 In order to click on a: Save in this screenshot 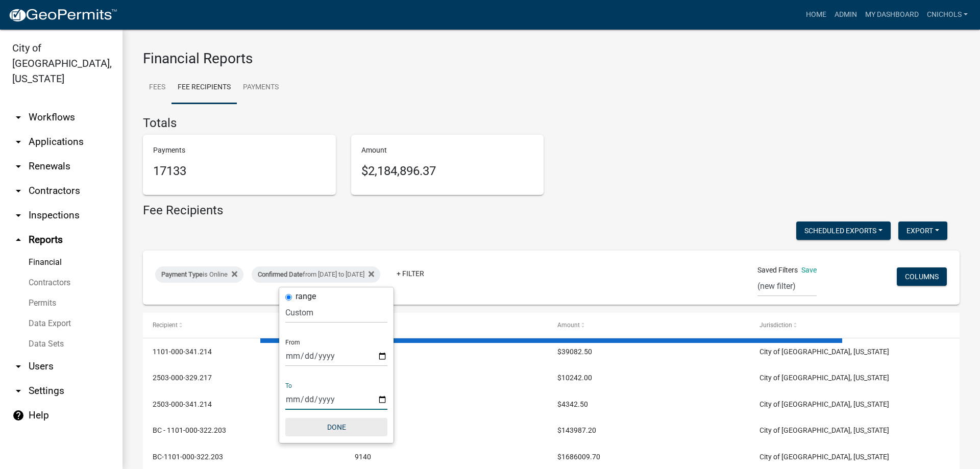, I will do `click(809, 270)`.